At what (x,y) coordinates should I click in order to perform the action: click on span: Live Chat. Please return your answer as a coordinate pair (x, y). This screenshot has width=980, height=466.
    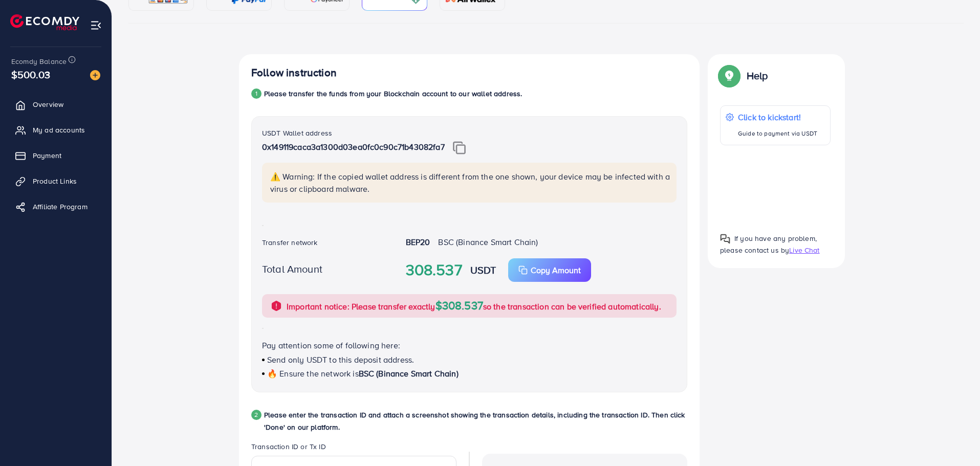
    Looking at the image, I should click on (804, 250).